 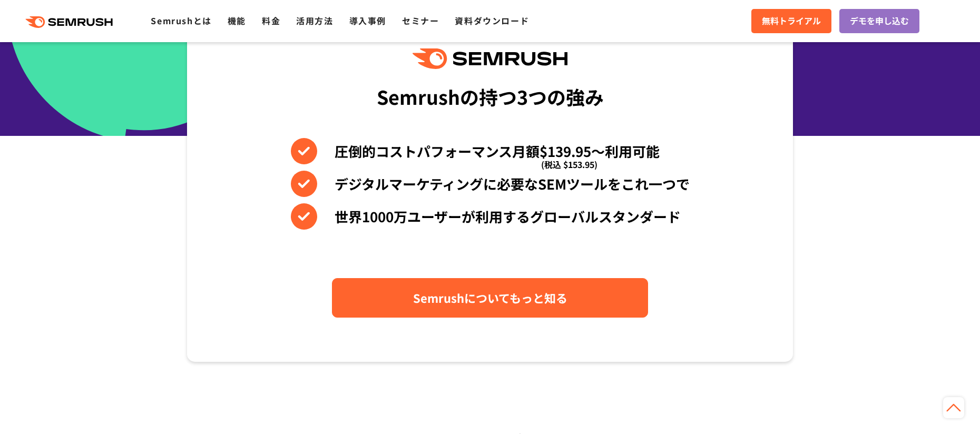 I want to click on a: デモを申し込む, so click(x=880, y=21).